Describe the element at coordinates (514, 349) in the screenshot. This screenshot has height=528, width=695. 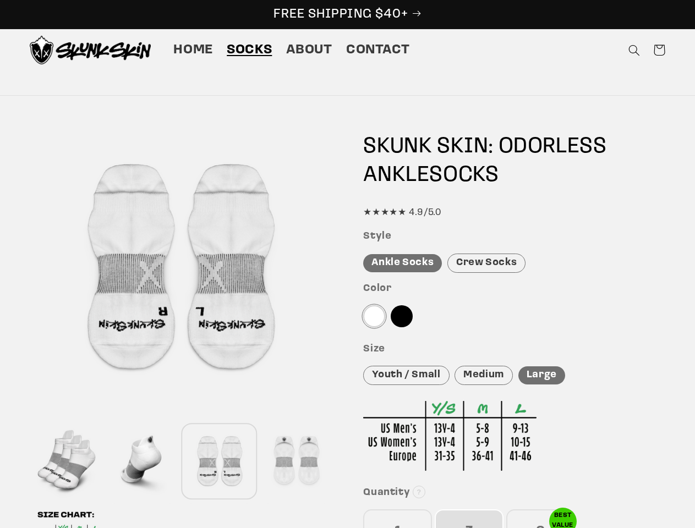
I see `h3: Size` at that location.